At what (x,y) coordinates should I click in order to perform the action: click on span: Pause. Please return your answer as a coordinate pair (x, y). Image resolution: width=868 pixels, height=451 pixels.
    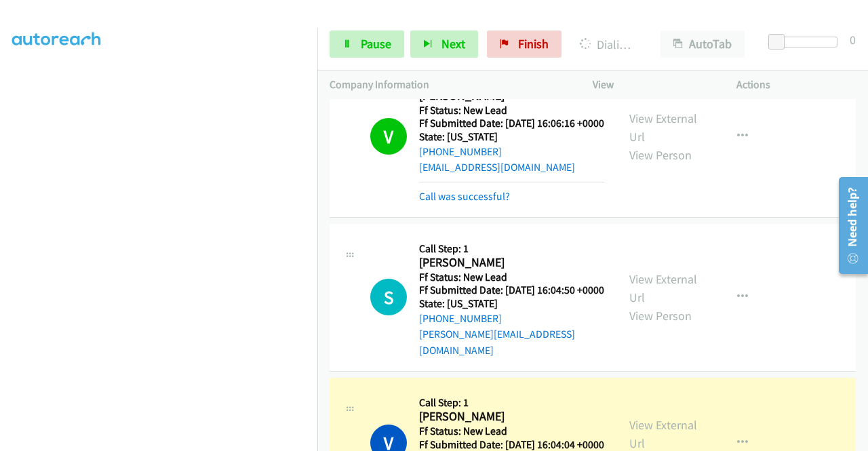
    Looking at the image, I should click on (376, 44).